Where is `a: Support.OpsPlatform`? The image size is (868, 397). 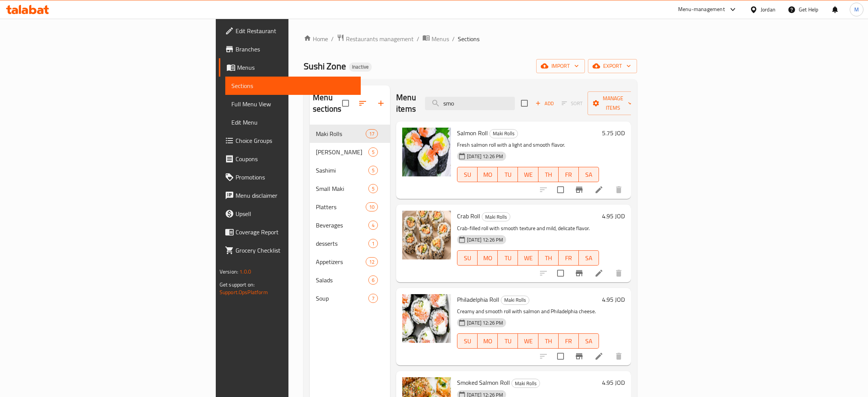
a: Support.OpsPlatform is located at coordinates (244, 292).